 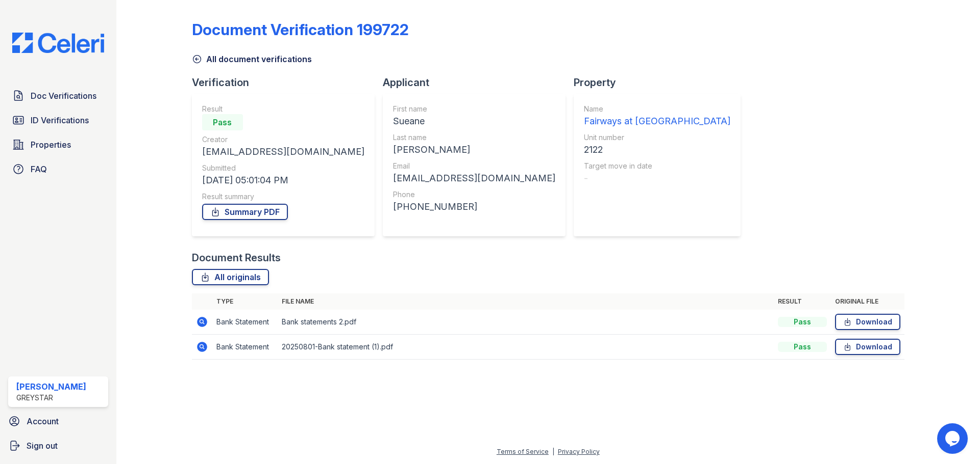 I want to click on td: Bank statements 2.pdf, so click(x=525, y=322).